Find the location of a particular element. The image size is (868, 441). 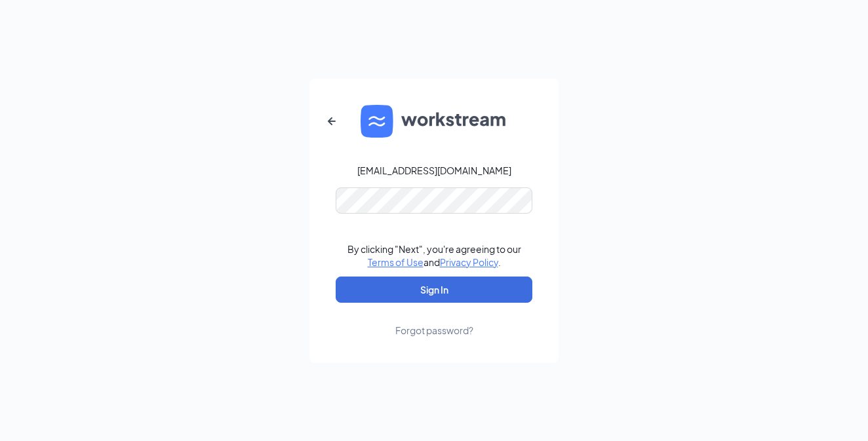

div: Forgot password? is located at coordinates (434, 330).